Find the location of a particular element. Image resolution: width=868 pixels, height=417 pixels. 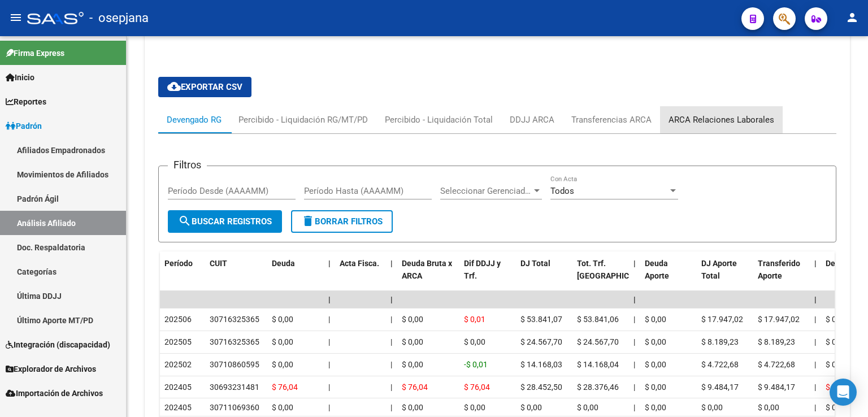

div: Transferencias ARCA is located at coordinates (612, 119).